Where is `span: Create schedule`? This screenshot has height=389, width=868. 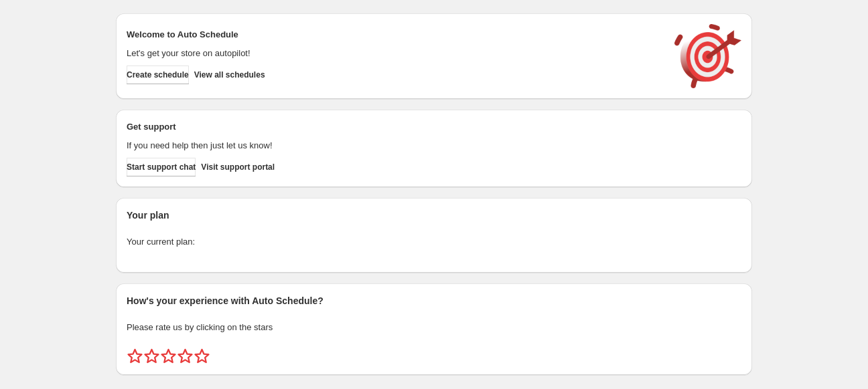 span: Create schedule is located at coordinates (157, 75).